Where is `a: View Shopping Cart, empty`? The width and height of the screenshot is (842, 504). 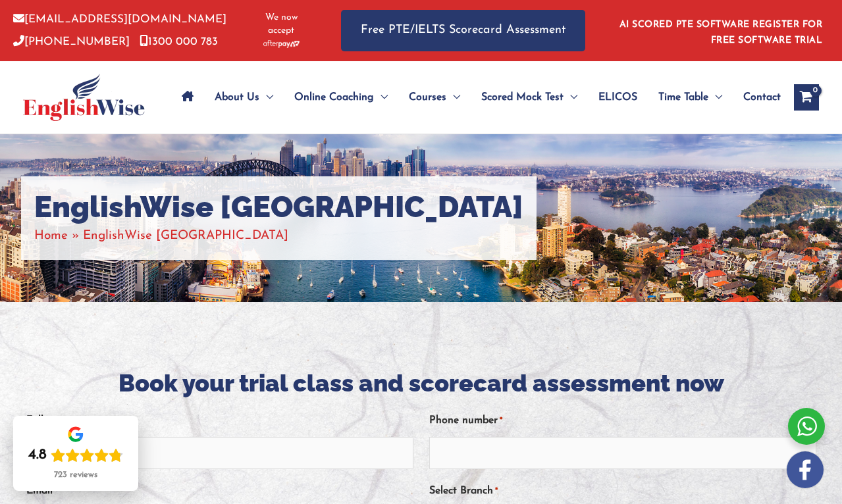
a: View Shopping Cart, empty is located at coordinates (806, 97).